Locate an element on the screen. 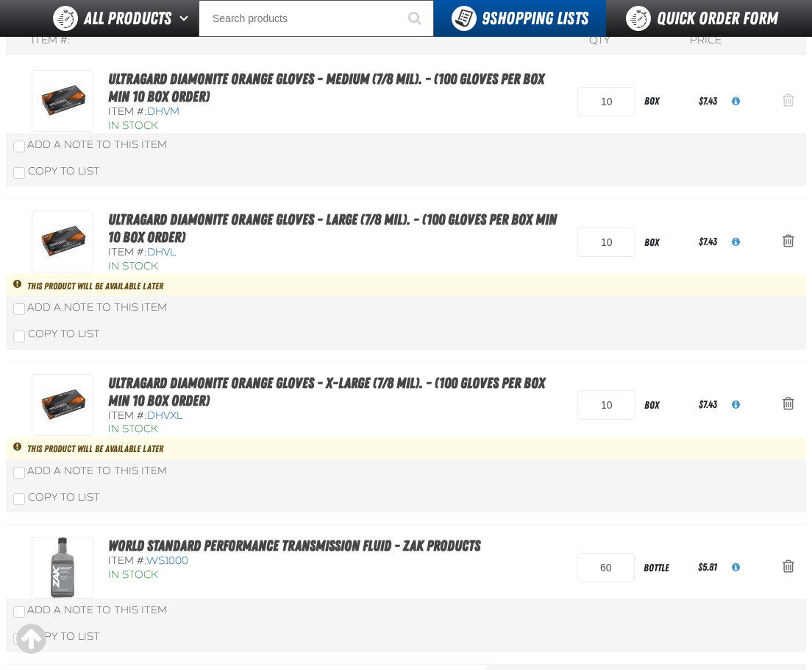 This screenshot has height=670, width=812. span: All Products is located at coordinates (127, 18).